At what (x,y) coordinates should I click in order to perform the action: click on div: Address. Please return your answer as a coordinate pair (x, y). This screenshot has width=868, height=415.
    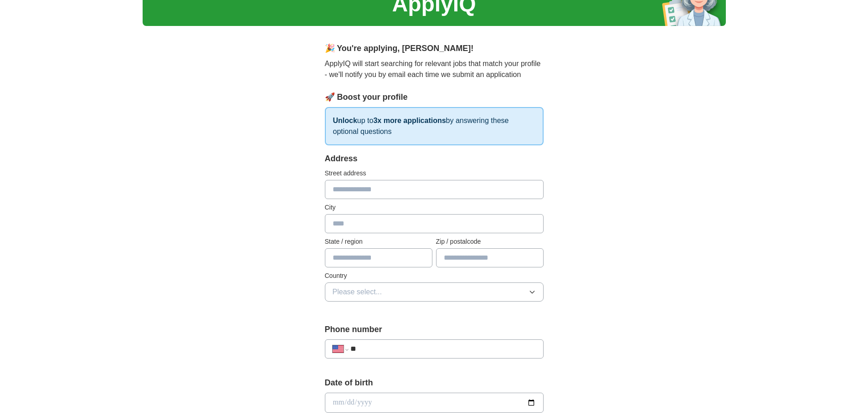
    Looking at the image, I should click on (435, 159).